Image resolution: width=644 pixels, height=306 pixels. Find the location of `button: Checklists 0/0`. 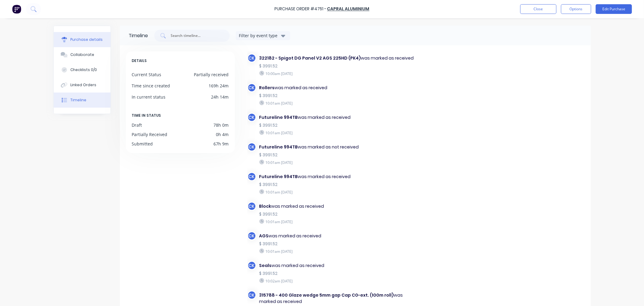

button: Checklists 0/0 is located at coordinates (82, 70).